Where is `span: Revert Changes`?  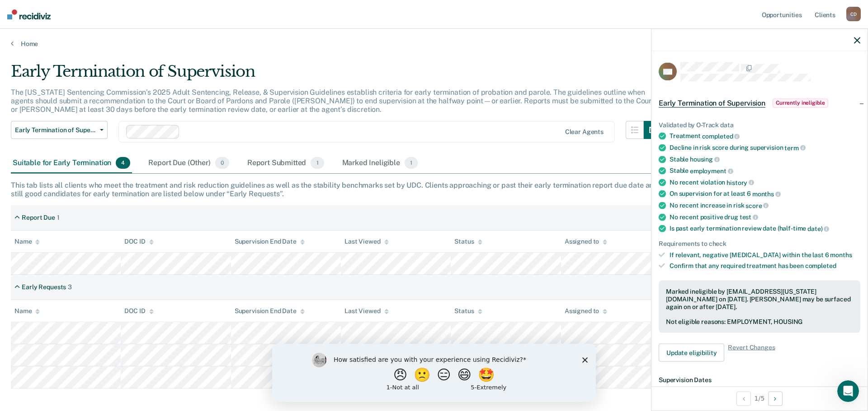
span: Revert Changes is located at coordinates (751, 353).